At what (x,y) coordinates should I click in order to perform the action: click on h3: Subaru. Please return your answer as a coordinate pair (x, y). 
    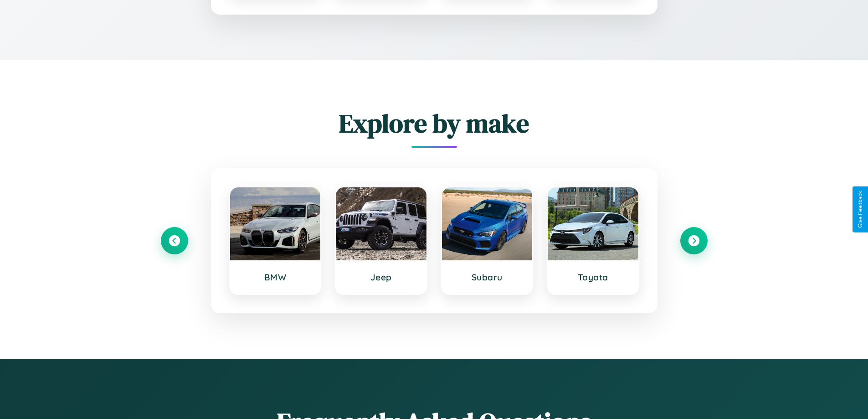
    Looking at the image, I should click on (487, 277).